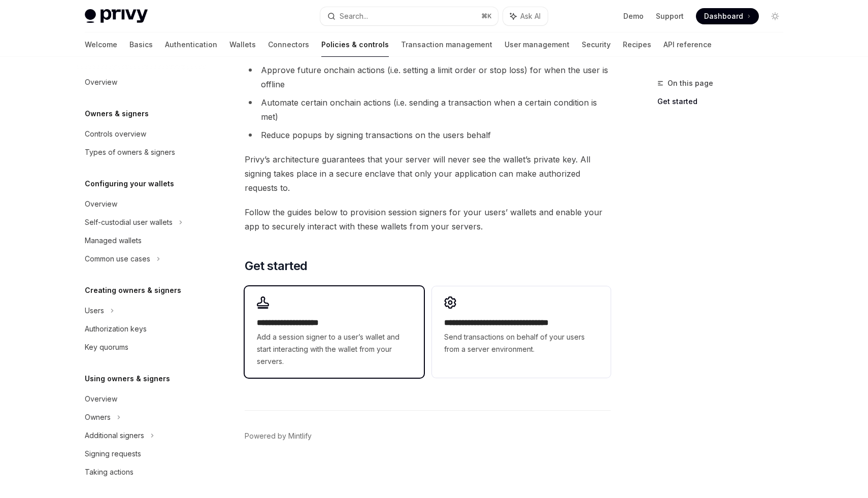  I want to click on span: Privy’s architecture guarantees that your server will never see the wallet’s private key. All sig..., so click(427, 173).